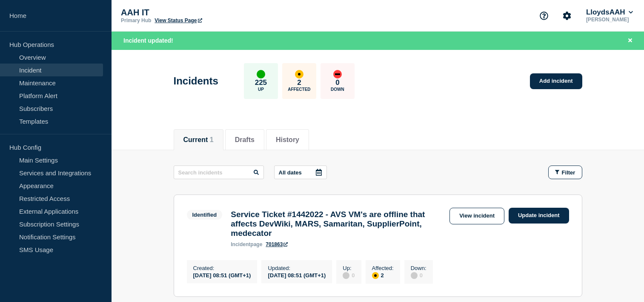 This screenshot has width=644, height=302. What do you see at coordinates (178, 21) in the screenshot?
I see `a: View Status Page` at bounding box center [178, 21].